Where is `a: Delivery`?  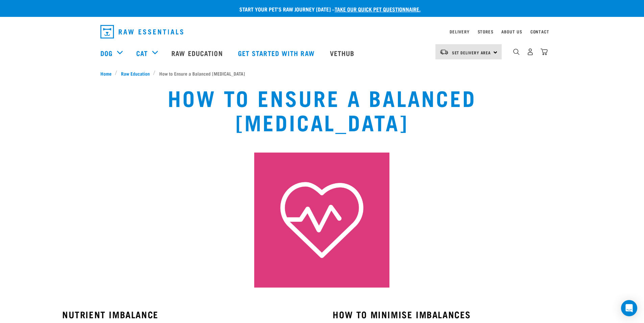 a: Delivery is located at coordinates (459, 32).